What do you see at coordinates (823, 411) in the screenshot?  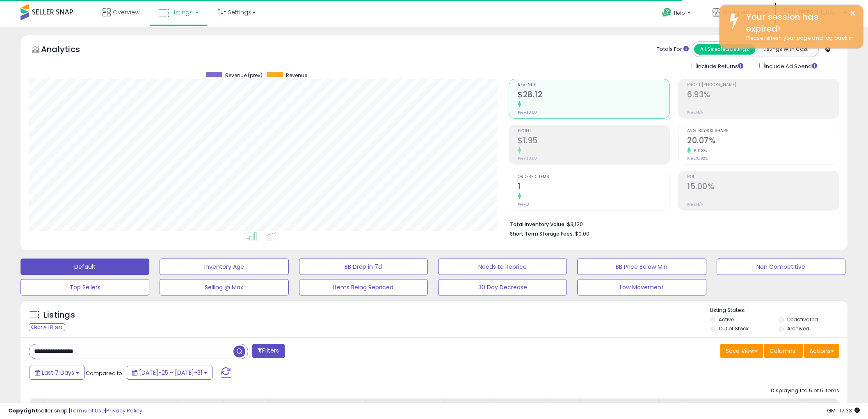 I see `div: Total Rev.` at bounding box center [823, 411].